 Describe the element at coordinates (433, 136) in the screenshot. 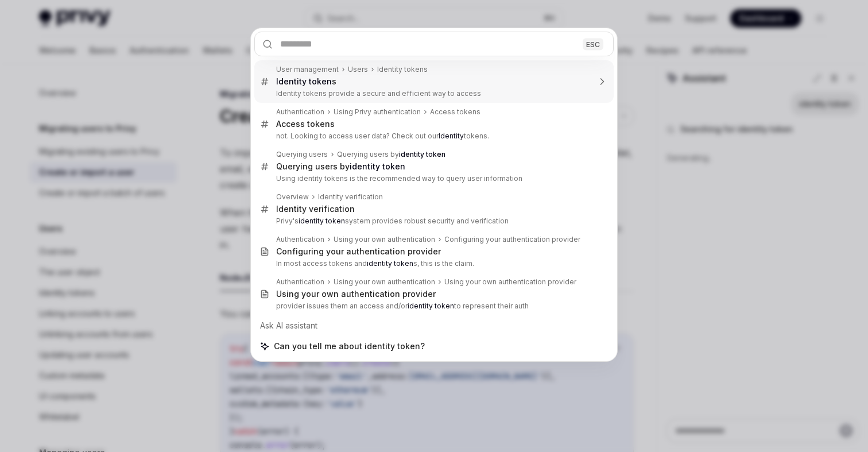

I see `p: not. Looking to access user data? Check out our tokens.` at that location.